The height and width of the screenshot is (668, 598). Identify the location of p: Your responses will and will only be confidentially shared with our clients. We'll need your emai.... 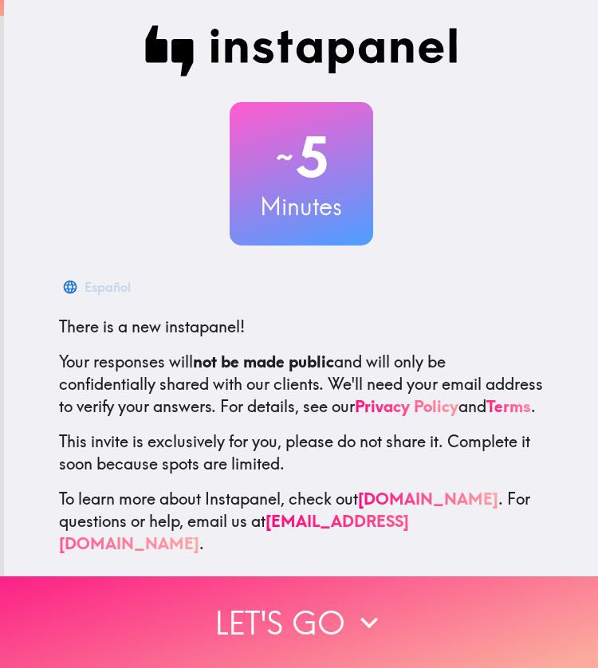
(301, 384).